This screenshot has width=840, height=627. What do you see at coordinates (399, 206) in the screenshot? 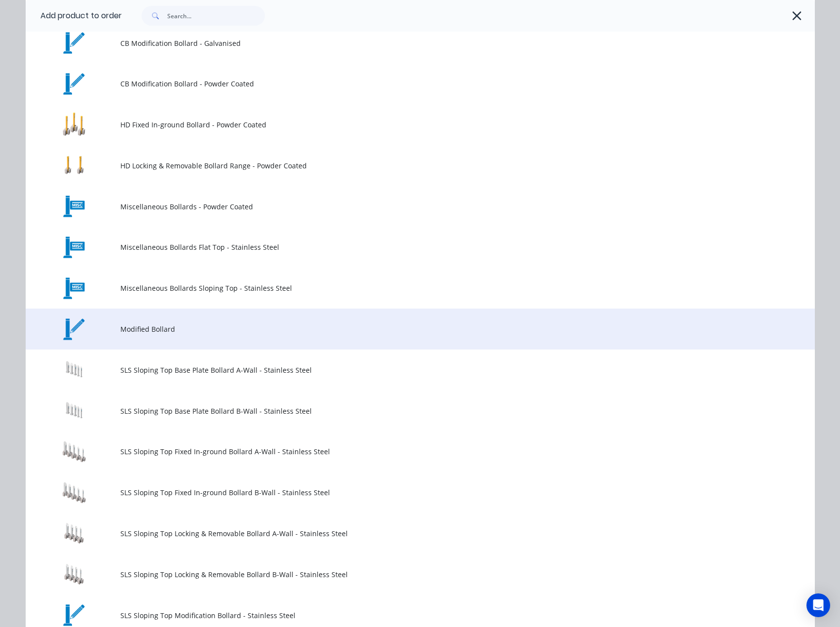
I see `span: Miscellaneous Bollards - Powder Coated` at bounding box center [399, 206].